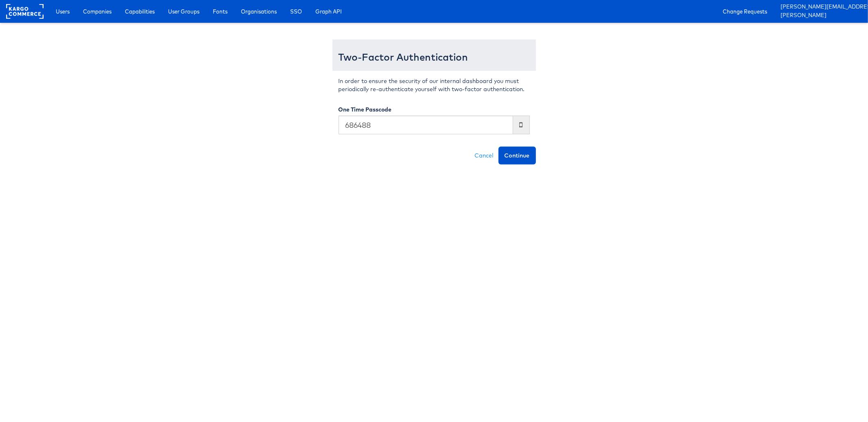 Image resolution: width=868 pixels, height=422 pixels. I want to click on a: Companies, so click(97, 11).